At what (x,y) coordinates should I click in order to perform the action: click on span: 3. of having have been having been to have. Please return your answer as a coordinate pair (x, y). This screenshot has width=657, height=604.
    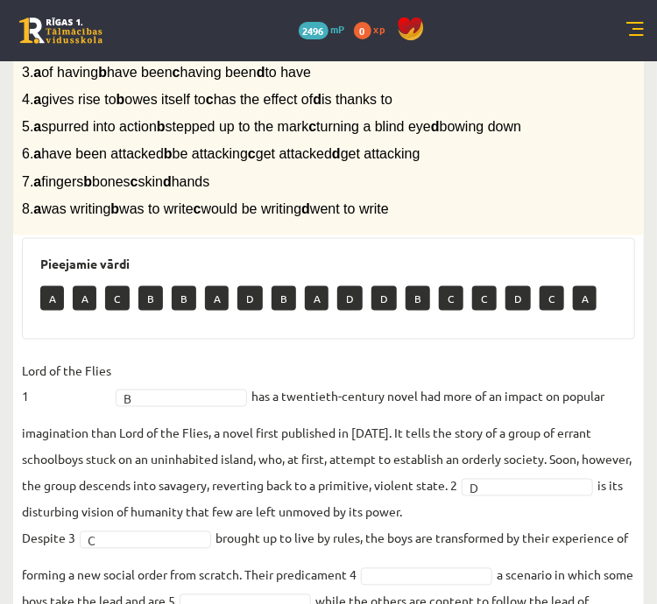
    Looking at the image, I should click on (166, 72).